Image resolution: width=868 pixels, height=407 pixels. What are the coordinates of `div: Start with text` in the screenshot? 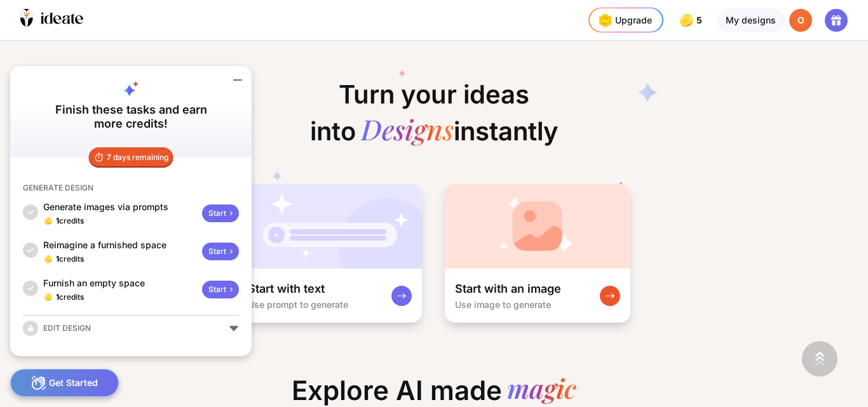 It's located at (286, 289).